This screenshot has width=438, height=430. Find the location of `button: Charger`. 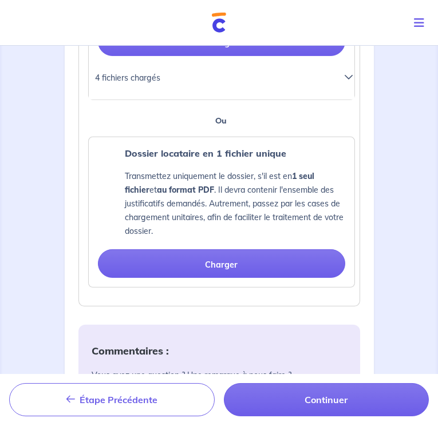

button: Charger is located at coordinates (221, 264).